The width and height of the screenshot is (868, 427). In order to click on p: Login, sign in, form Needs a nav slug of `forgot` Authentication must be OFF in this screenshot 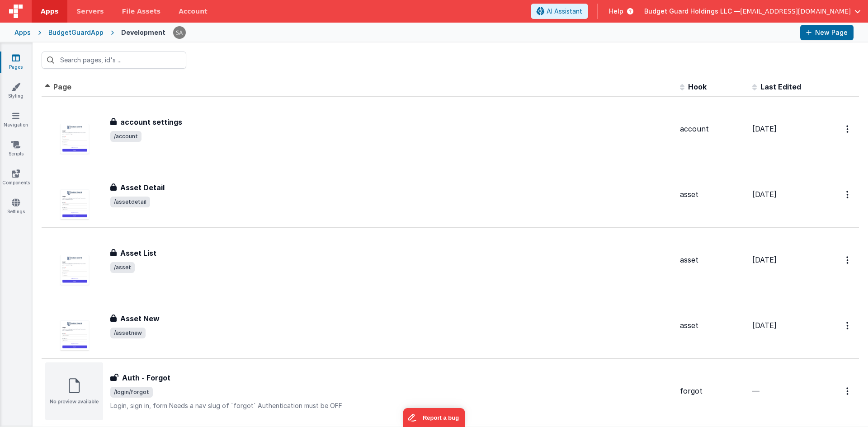, I will do `click(392, 406)`.